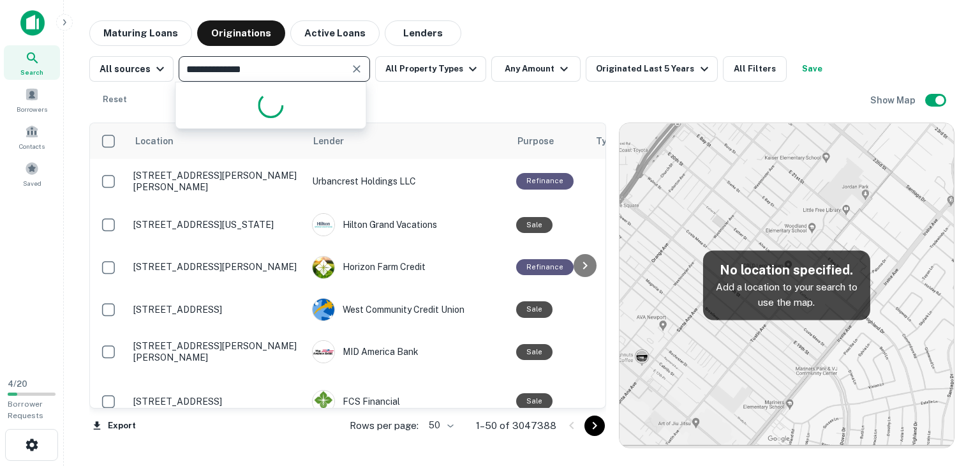  I want to click on span: Borrowers, so click(31, 110).